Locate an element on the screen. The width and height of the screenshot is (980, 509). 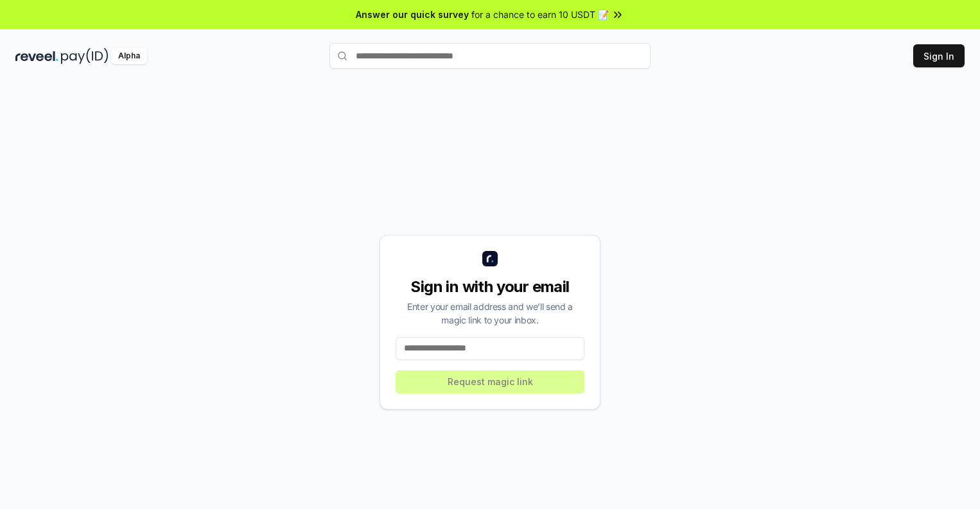
button: Sign In is located at coordinates (939, 56).